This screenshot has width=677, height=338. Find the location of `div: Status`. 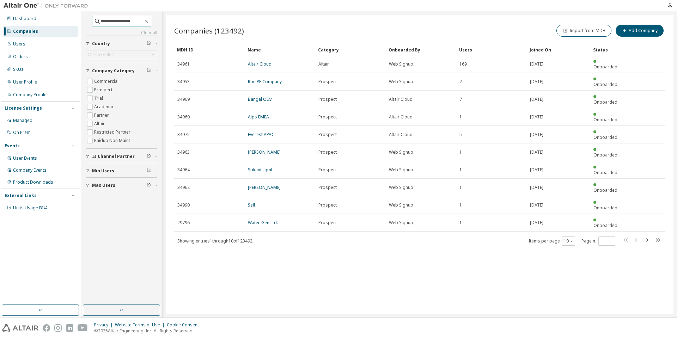

div: Status is located at coordinates (608, 50).